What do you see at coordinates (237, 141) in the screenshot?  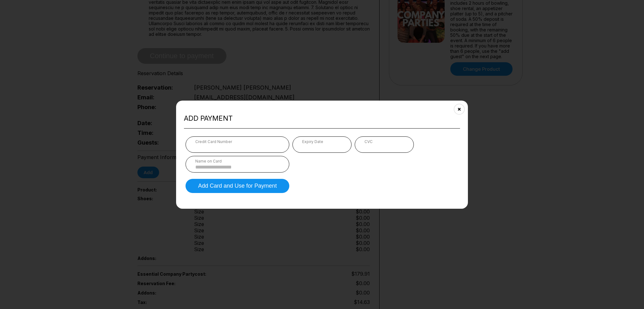 I see `div: Credit Card Number` at bounding box center [237, 141].